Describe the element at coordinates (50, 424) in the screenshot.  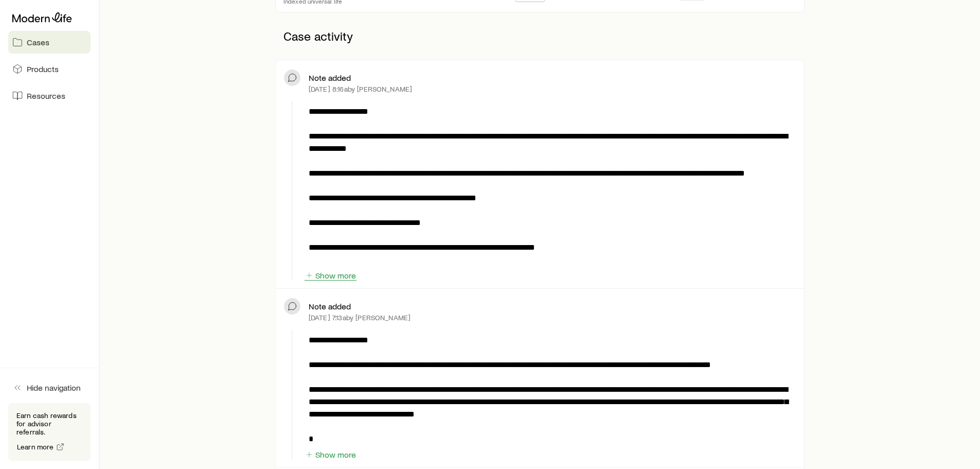
I see `p: Earn cash rewards for advisor referrals.` at that location.